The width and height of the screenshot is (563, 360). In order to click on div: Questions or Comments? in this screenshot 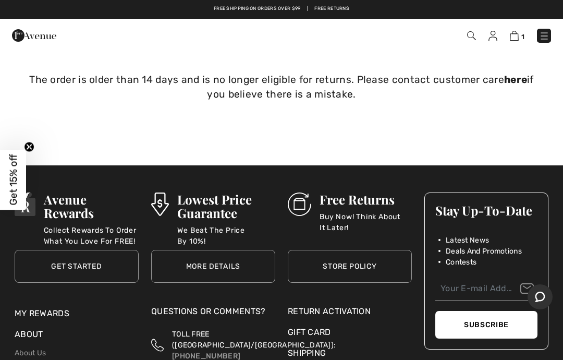, I will do `click(213, 314)`.